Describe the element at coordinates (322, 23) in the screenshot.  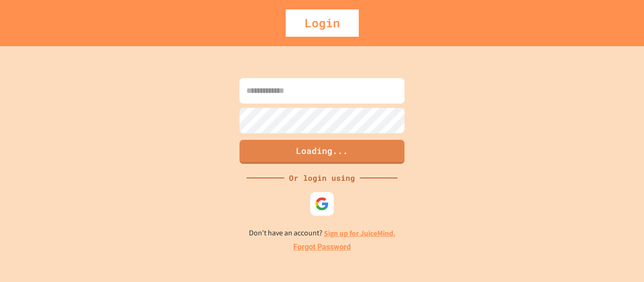
I see `div: Login` at that location.